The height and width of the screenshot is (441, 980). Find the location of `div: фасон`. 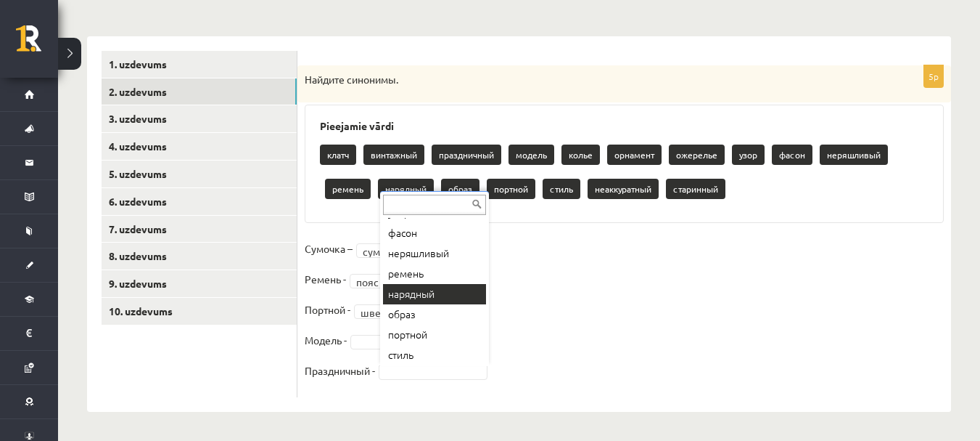

div: фасон is located at coordinates (434, 233).